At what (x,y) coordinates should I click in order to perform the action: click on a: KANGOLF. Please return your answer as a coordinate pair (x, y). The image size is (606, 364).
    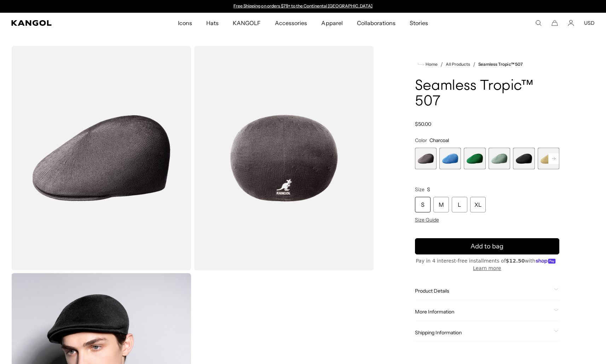
    Looking at the image, I should click on (246, 23).